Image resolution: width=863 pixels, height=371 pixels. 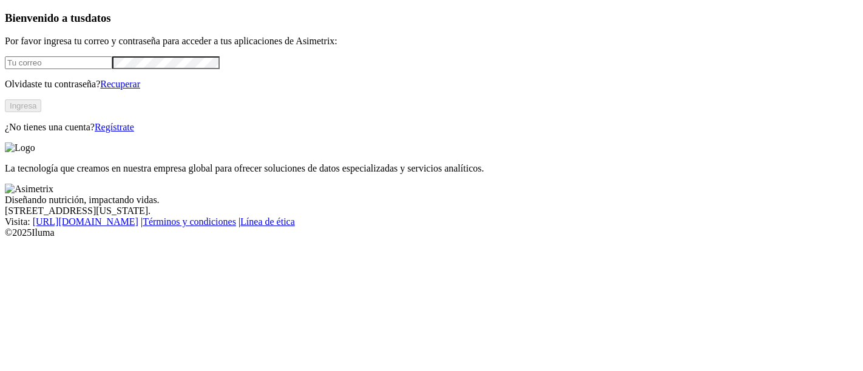 What do you see at coordinates (58, 63) in the screenshot?
I see `input: Tu correo` at bounding box center [58, 63].